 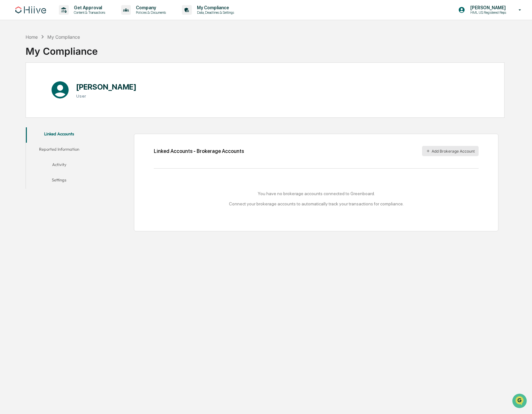 What do you see at coordinates (8, 8) in the screenshot?
I see `button: Open customer support` at bounding box center [8, 8].